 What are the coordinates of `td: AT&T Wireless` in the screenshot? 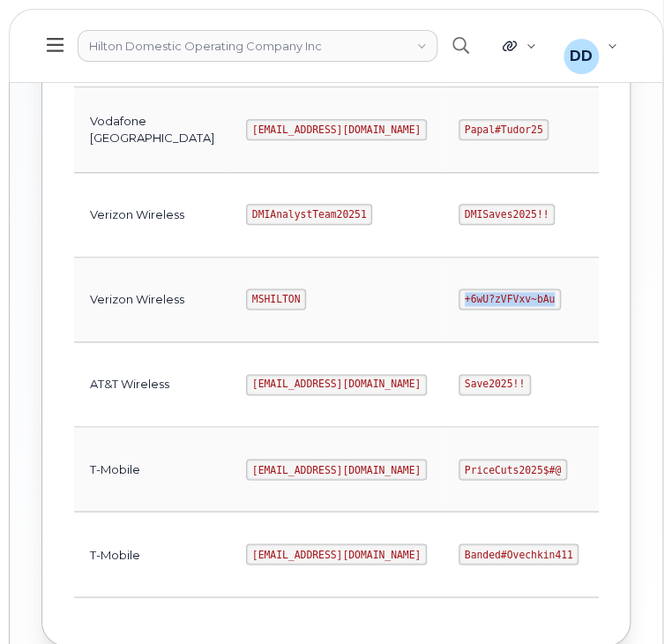 It's located at (152, 385).